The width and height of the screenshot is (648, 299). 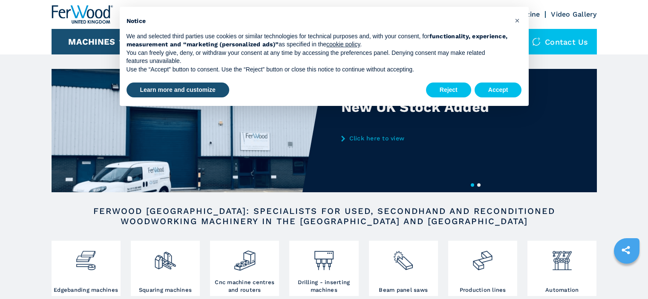 I want to click on a: Squaring machines, so click(x=165, y=269).